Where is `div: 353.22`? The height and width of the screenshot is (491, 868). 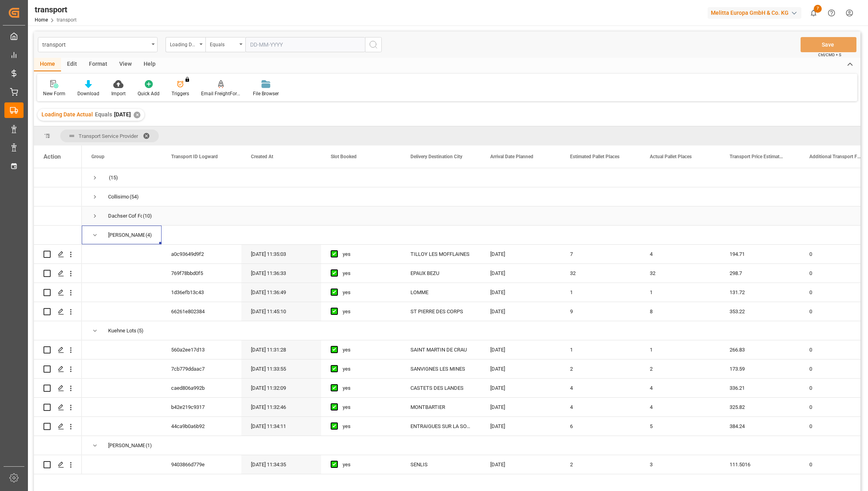 div: 353.22 is located at coordinates (760, 311).